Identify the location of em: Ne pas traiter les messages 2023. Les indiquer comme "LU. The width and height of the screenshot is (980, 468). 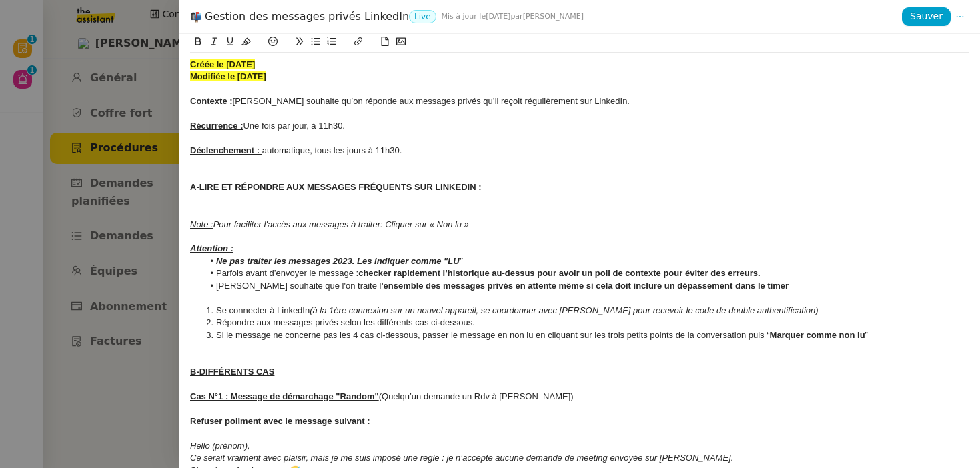
(337, 261).